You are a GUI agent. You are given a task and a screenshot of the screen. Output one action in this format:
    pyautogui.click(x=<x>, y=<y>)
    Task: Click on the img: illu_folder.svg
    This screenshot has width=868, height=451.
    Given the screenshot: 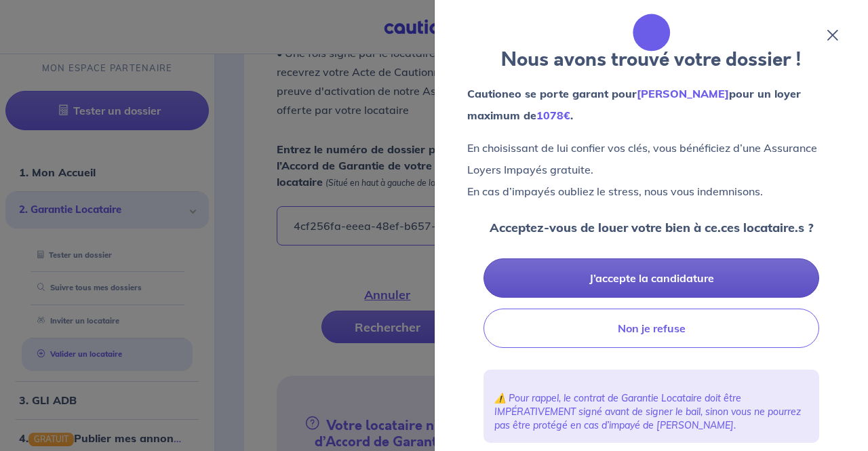 What is the action you would take?
    pyautogui.click(x=651, y=33)
    